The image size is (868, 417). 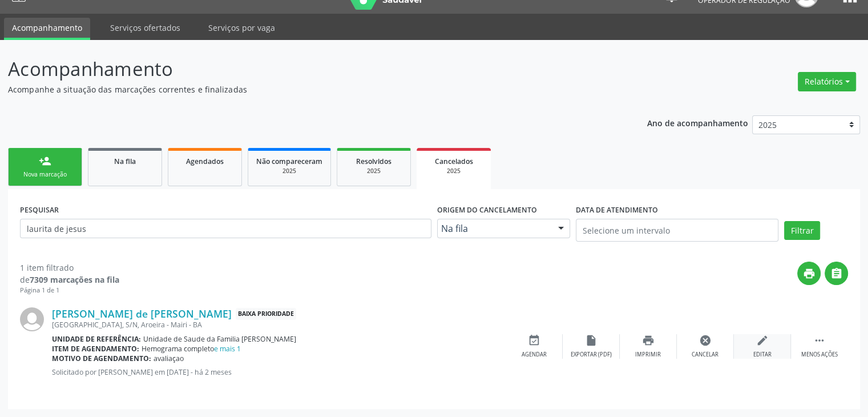 I want to click on label: DATA DE ATENDIMENTO, so click(x=617, y=209).